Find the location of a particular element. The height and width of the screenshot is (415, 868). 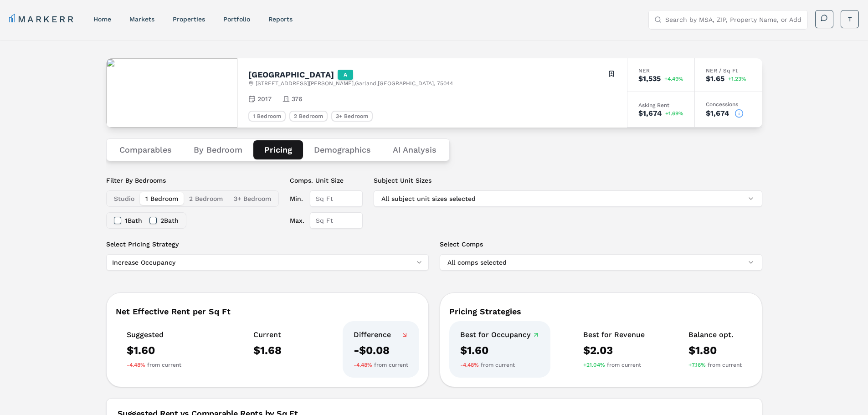

div: A is located at coordinates (346, 75).